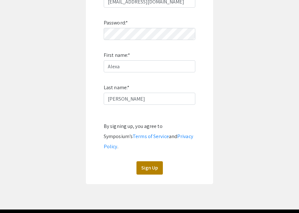 This screenshot has width=299, height=213. Describe the element at coordinates (116, 88) in the screenshot. I see `label: Last name:` at that location.